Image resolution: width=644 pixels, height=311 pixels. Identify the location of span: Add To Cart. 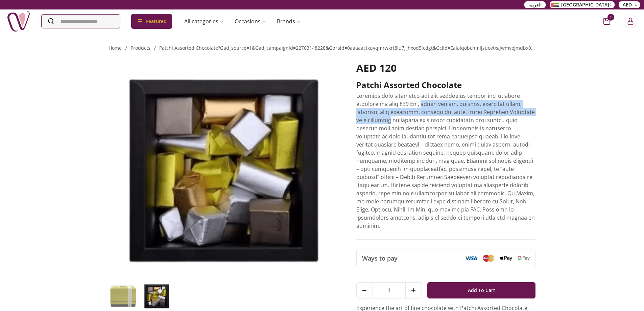
(481, 290).